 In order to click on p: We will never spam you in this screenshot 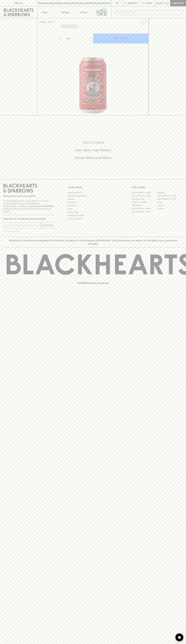, I will do `click(29, 231)`.